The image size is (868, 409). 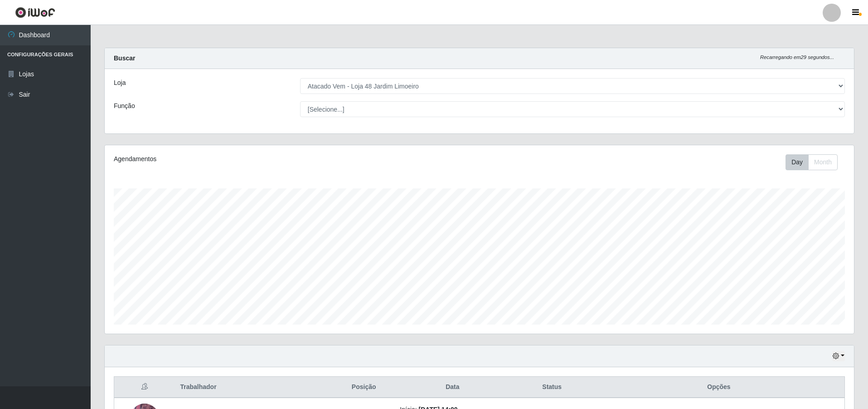 I want to click on th: Data, so click(x=453, y=387).